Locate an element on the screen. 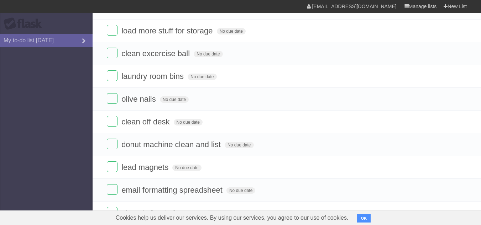 This screenshot has width=481, height=225. span: Cookies help us deliver our services. By using our services, you agree to our use of cookies. is located at coordinates (232, 218).